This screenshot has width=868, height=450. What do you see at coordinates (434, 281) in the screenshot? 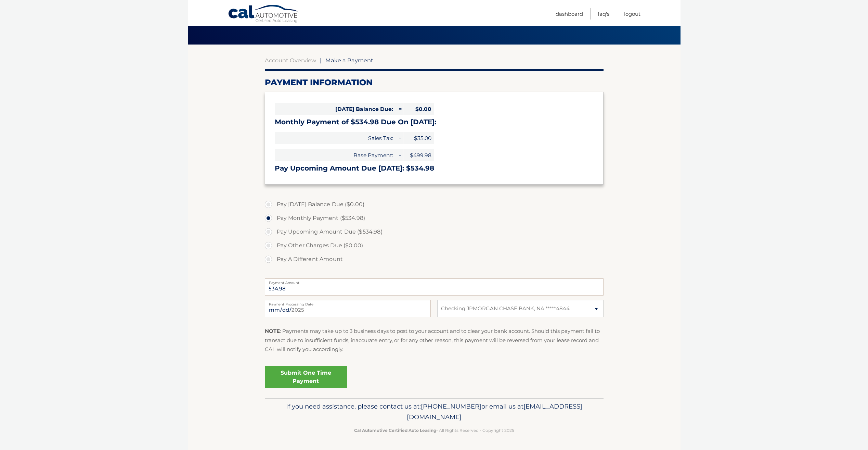
I see `label: Payment Amount` at bounding box center [434, 281].